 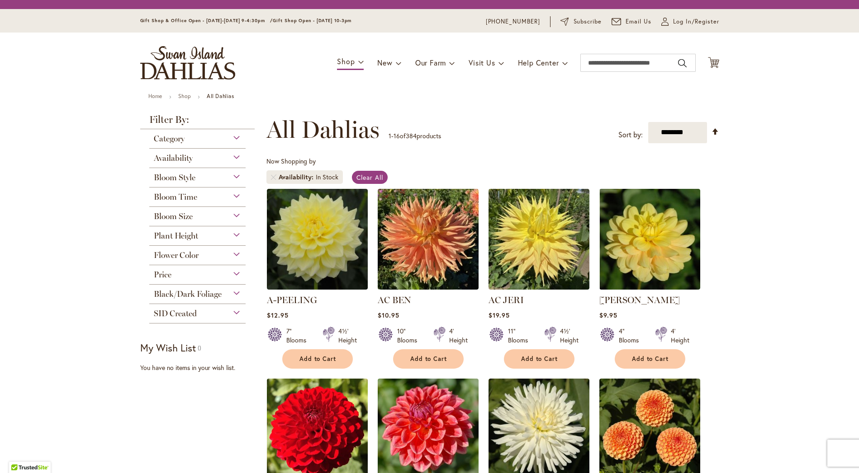 I want to click on div: You have no items in your wish list., so click(x=200, y=368).